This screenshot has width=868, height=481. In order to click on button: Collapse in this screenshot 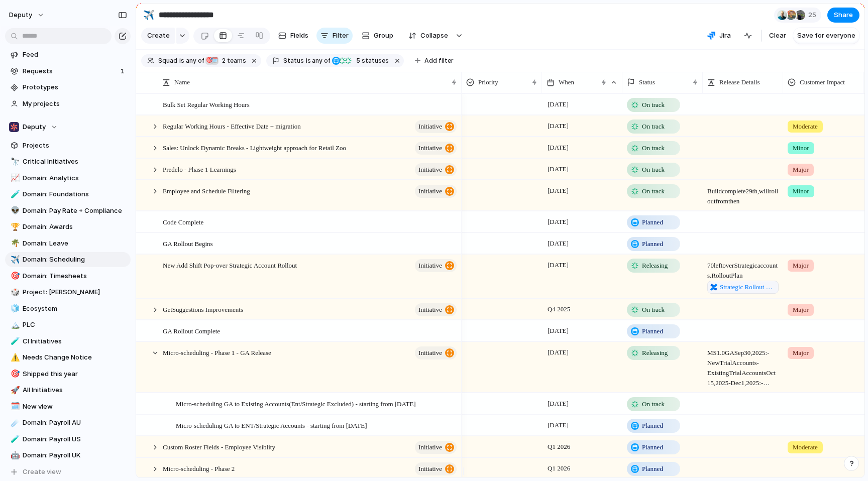, I will do `click(428, 36)`.